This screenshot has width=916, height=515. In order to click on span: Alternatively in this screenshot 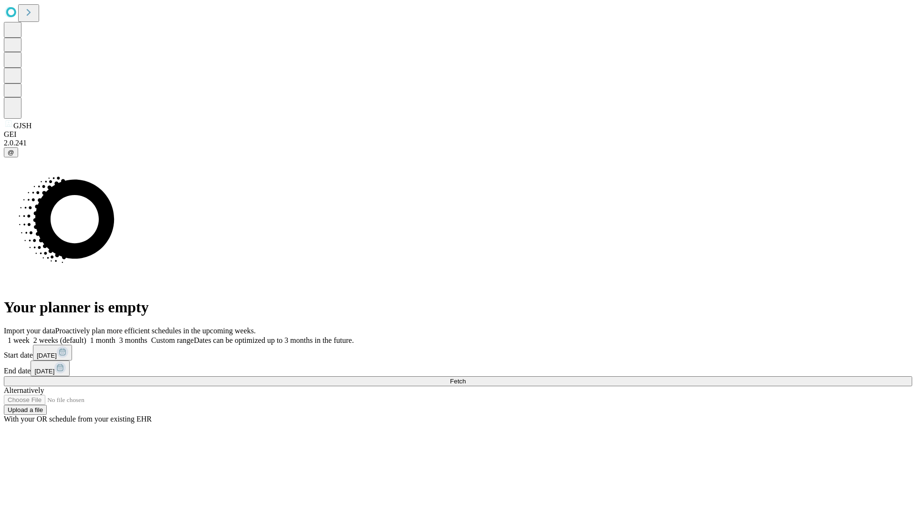, I will do `click(24, 390)`.